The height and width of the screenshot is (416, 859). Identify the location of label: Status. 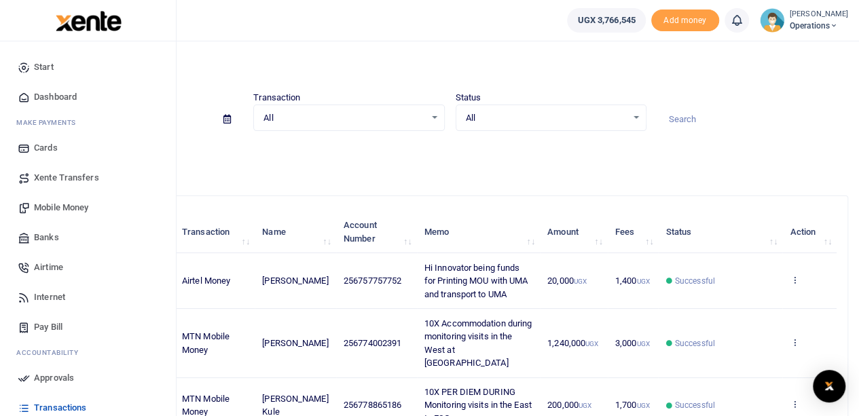
(468, 98).